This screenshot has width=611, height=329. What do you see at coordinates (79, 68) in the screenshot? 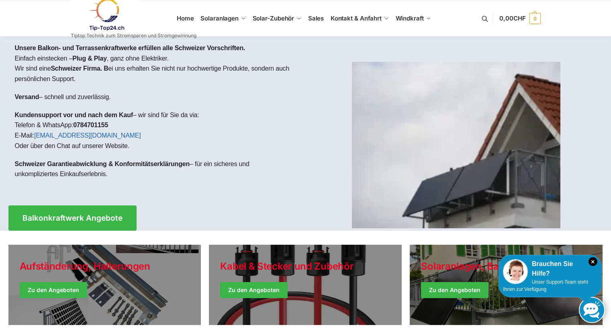
I see `strong: Schweizer Firma. B` at bounding box center [79, 68].